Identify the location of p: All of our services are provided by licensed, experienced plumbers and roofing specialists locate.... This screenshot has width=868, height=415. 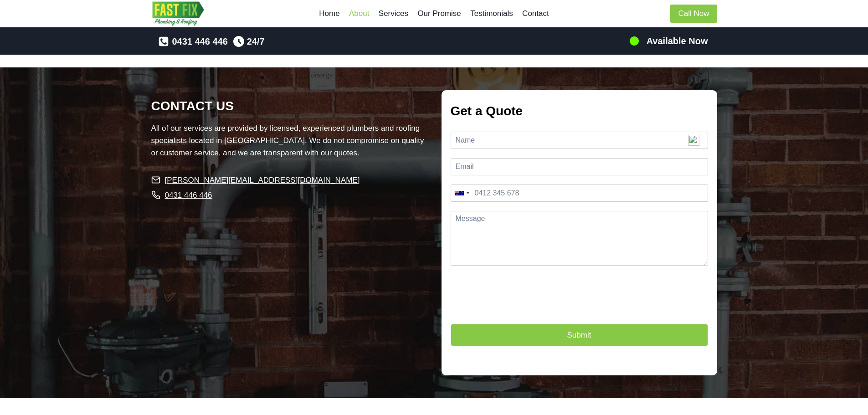
(289, 141).